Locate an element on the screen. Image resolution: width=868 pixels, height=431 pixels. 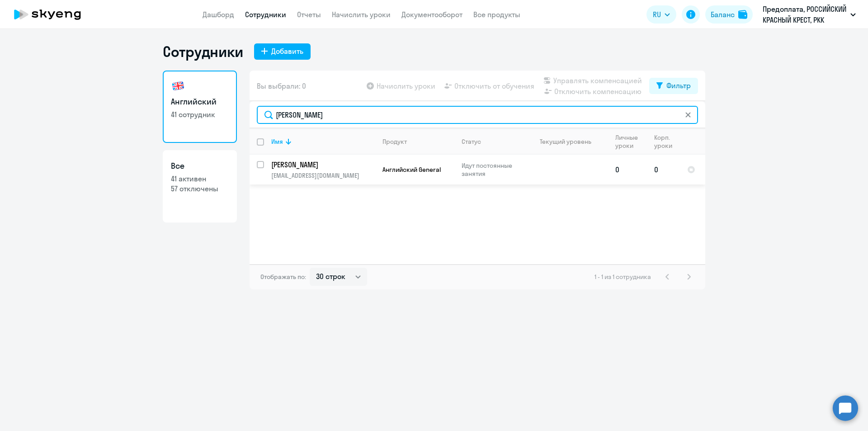
input: Поиск по имени, email, продукту или статусу is located at coordinates (478, 115).